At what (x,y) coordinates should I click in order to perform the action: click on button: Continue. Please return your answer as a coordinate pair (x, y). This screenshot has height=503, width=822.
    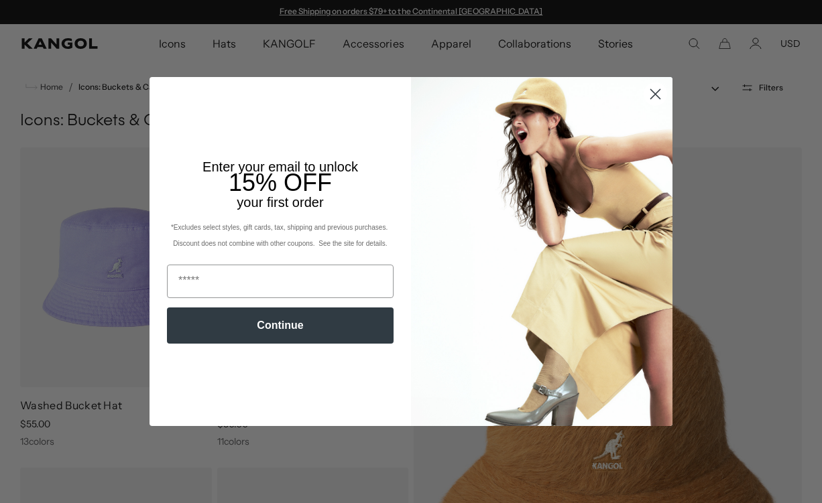
    Looking at the image, I should click on (280, 326).